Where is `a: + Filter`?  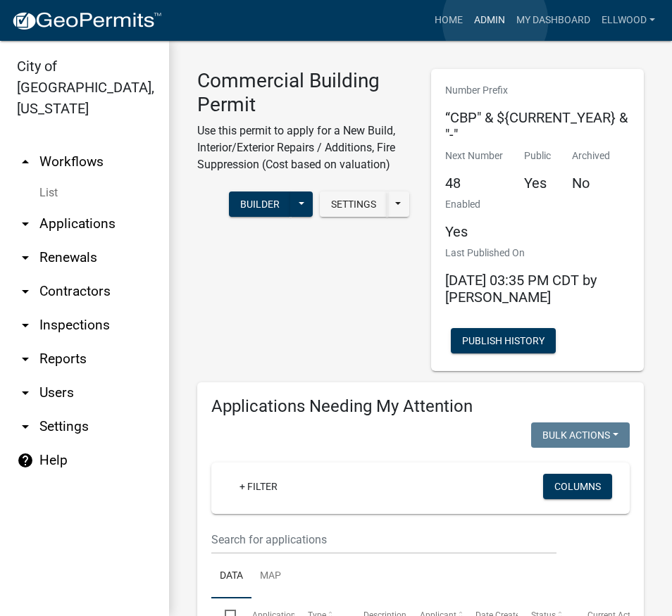 a: + Filter is located at coordinates (258, 487).